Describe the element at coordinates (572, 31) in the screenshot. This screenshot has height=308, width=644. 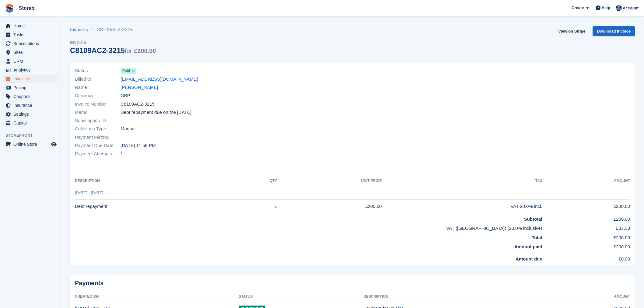
I see `a: View on Stripe` at that location.